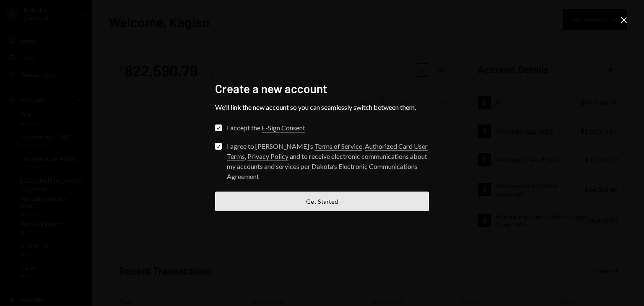 The height and width of the screenshot is (306, 644). What do you see at coordinates (338, 146) in the screenshot?
I see `a: Terms of Service` at bounding box center [338, 146].